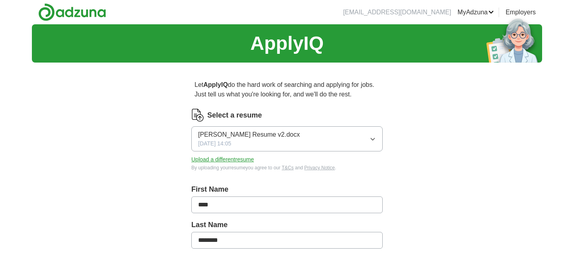 This screenshot has height=261, width=574. I want to click on label: First Name, so click(287, 189).